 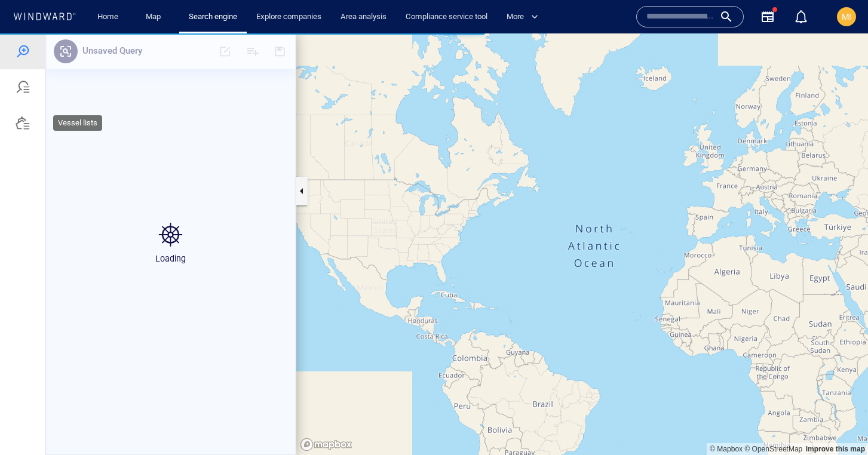 What do you see at coordinates (363, 17) in the screenshot?
I see `a: Area analysis` at bounding box center [363, 17].